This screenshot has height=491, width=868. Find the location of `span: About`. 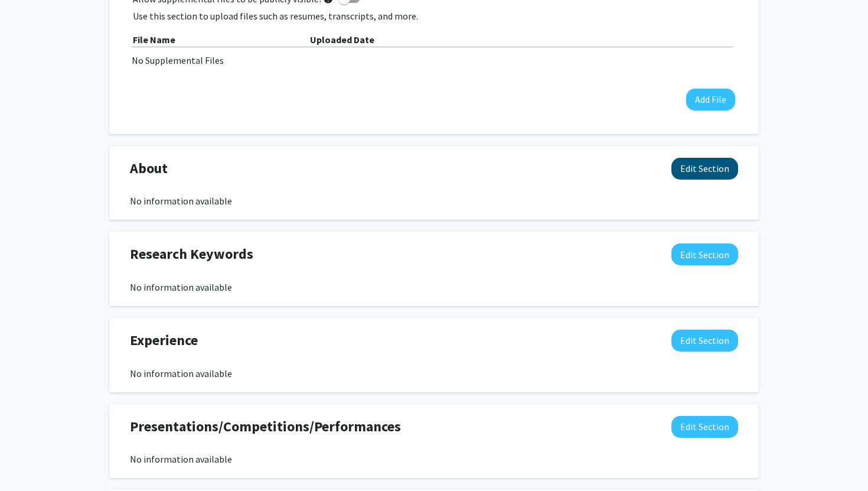

span: About is located at coordinates (149, 168).